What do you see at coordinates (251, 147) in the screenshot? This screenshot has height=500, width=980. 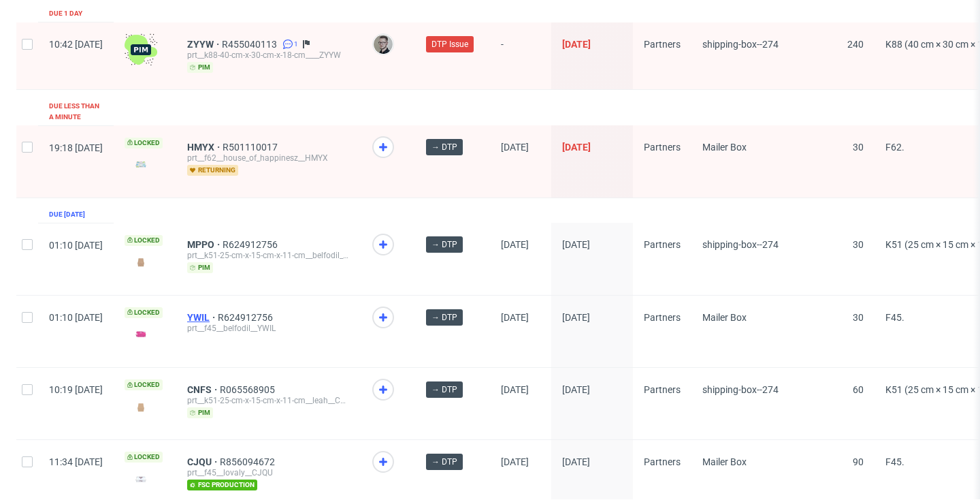 I see `a: R501110017` at bounding box center [251, 147].